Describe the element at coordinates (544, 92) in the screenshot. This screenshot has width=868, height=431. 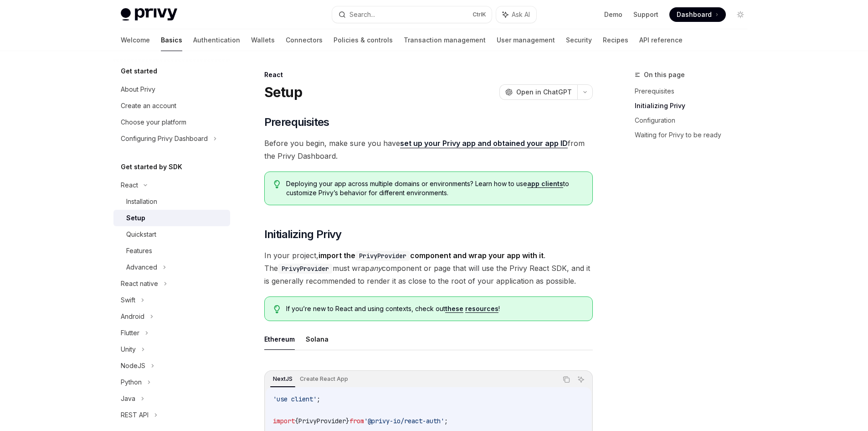
I see `span: Open in ChatGPT` at that location.